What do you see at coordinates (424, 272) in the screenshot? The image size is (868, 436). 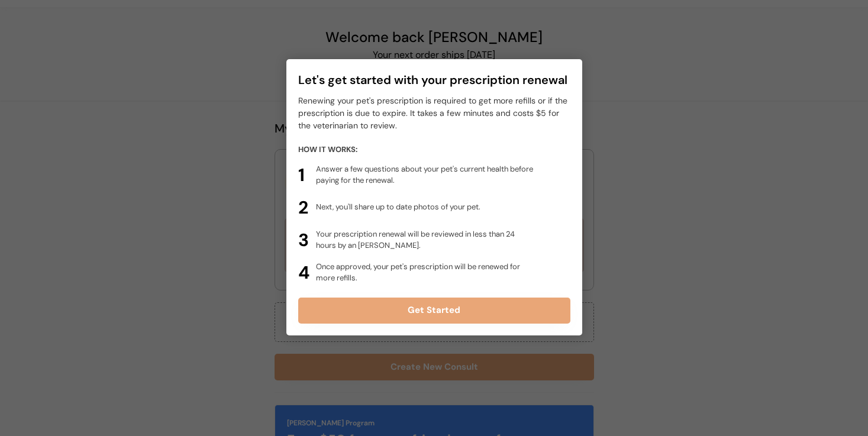 I see `div: Once approved, your pet's prescription will be renewed for more refills.` at bounding box center [424, 272].